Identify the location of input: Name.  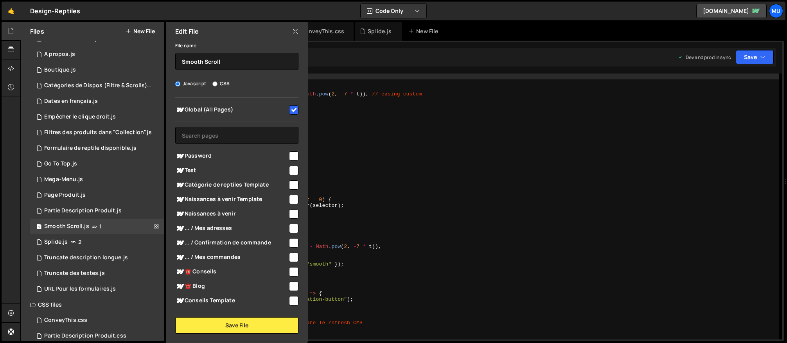
(237, 61).